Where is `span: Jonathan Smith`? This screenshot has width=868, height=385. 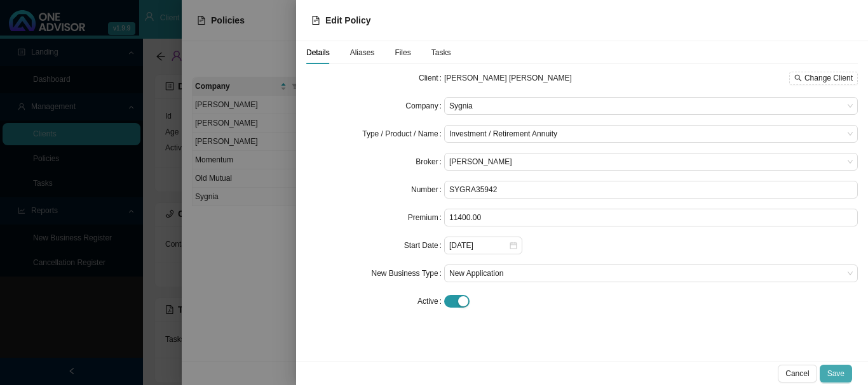 span: Jonathan Smith is located at coordinates (651, 162).